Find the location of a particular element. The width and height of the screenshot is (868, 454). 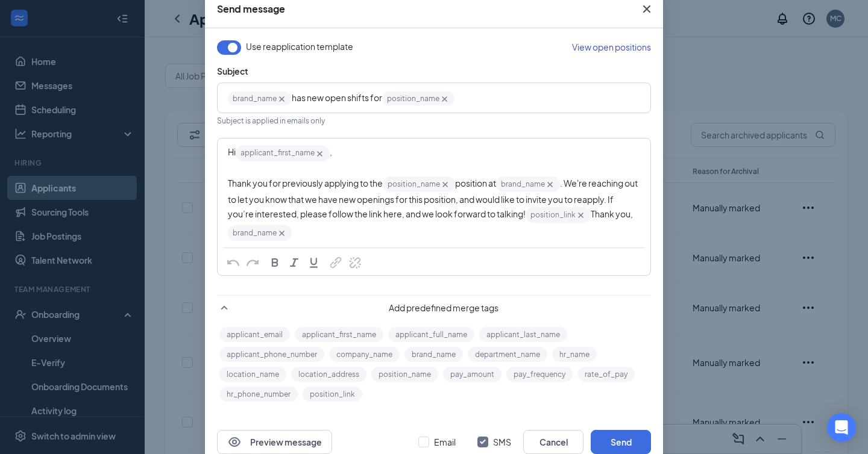

button: Redo is located at coordinates (253, 263).